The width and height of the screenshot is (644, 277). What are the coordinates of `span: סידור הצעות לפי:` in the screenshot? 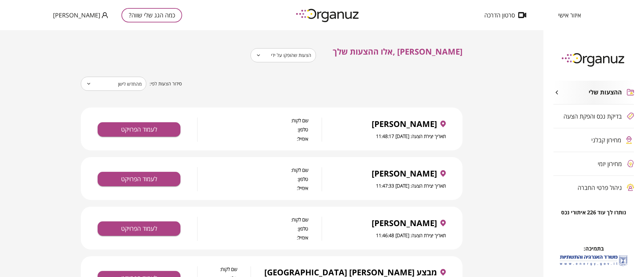 It's located at (166, 84).